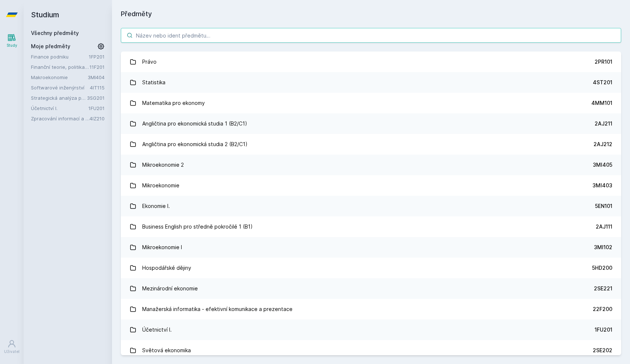  What do you see at coordinates (12, 351) in the screenshot?
I see `div: Uživatel` at bounding box center [12, 351].